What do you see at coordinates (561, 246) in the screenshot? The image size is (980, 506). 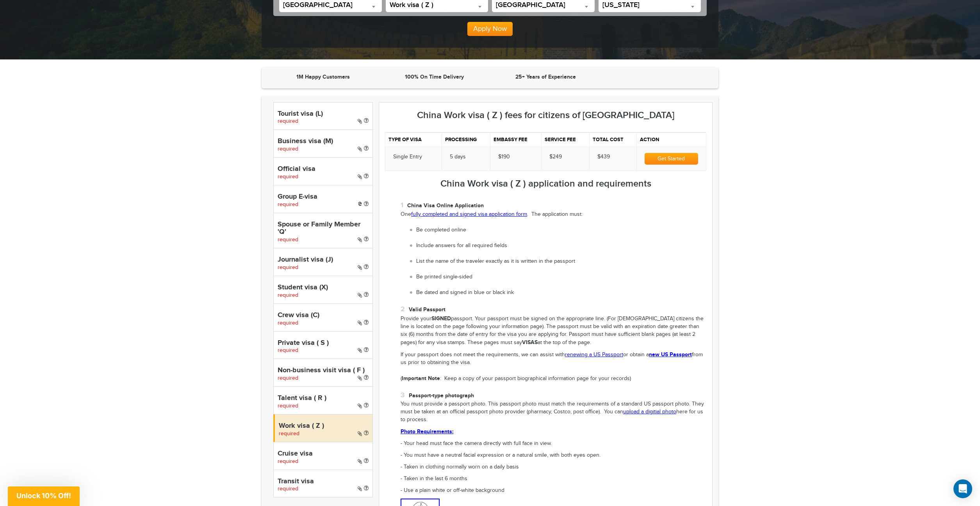 I see `li: Include answers for all required fields` at bounding box center [561, 246].